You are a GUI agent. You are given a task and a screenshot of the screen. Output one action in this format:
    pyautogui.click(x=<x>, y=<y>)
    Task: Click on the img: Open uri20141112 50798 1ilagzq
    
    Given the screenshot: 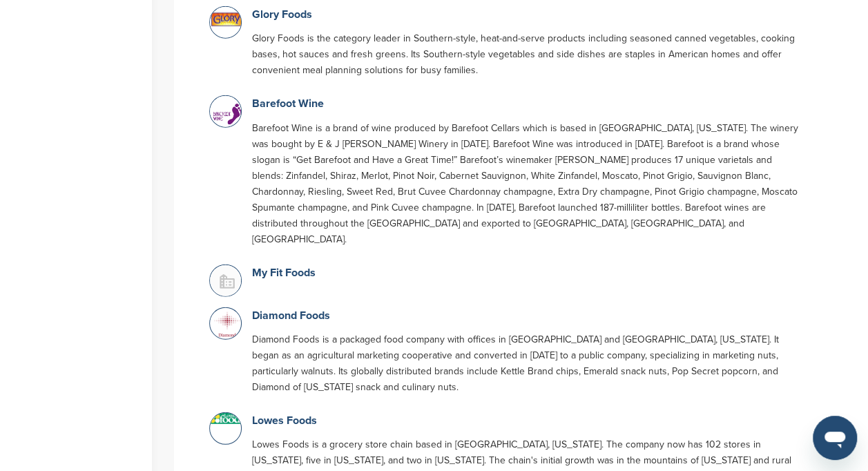 What is the action you would take?
    pyautogui.click(x=227, y=22)
    